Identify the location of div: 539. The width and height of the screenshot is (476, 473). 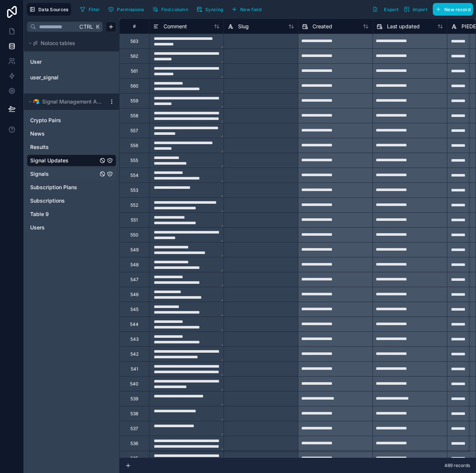
(134, 399).